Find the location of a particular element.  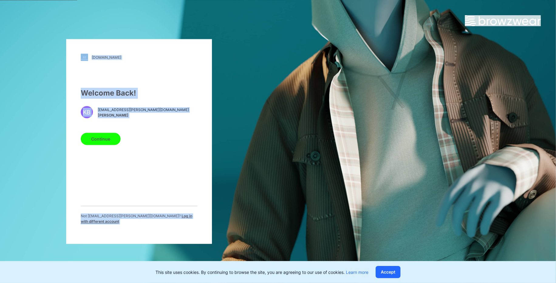

button: Continue is located at coordinates (101, 139).